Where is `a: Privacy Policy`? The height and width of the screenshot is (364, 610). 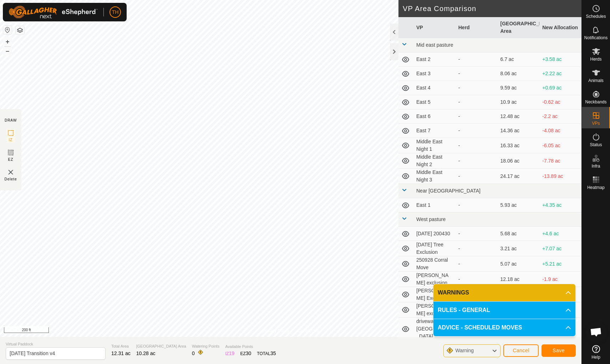 a: Privacy Policy is located at coordinates (276, 331).